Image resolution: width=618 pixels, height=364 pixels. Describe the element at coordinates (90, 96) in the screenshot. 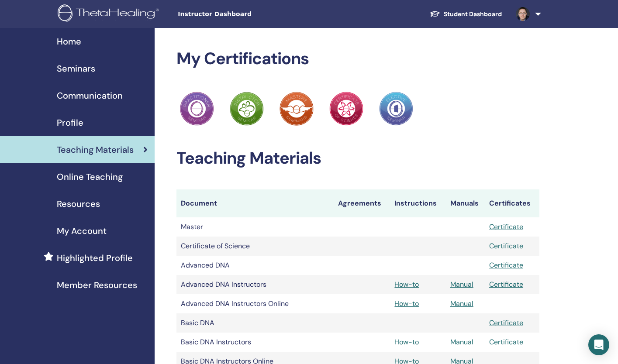

I see `span: Communication` at that location.